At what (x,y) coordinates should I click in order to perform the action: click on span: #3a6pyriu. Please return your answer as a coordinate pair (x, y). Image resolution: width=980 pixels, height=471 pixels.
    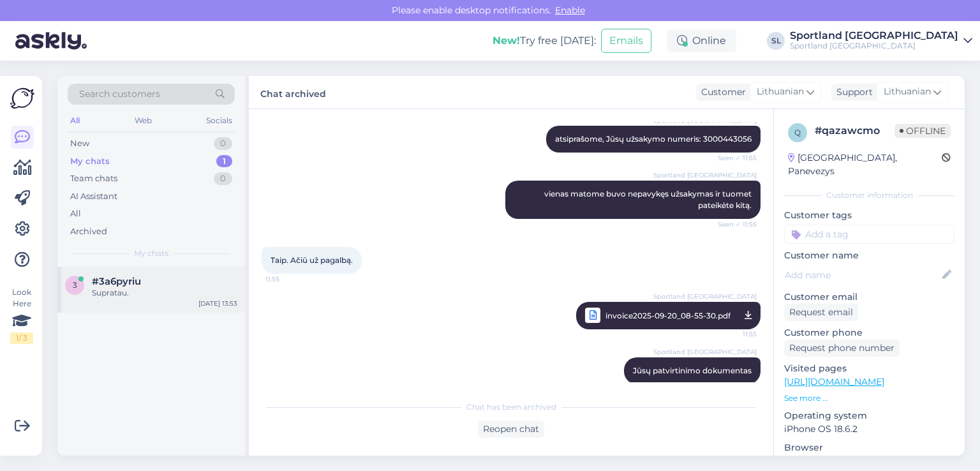
    Looking at the image, I should click on (116, 281).